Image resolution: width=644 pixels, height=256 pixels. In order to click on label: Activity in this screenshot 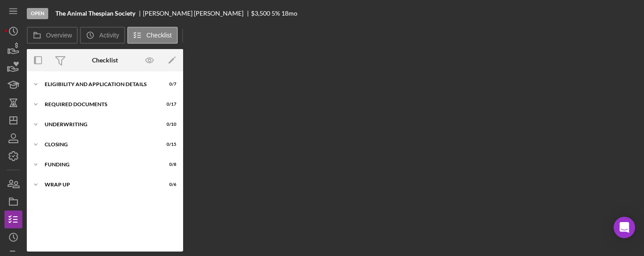, I will do `click(109, 36)`.